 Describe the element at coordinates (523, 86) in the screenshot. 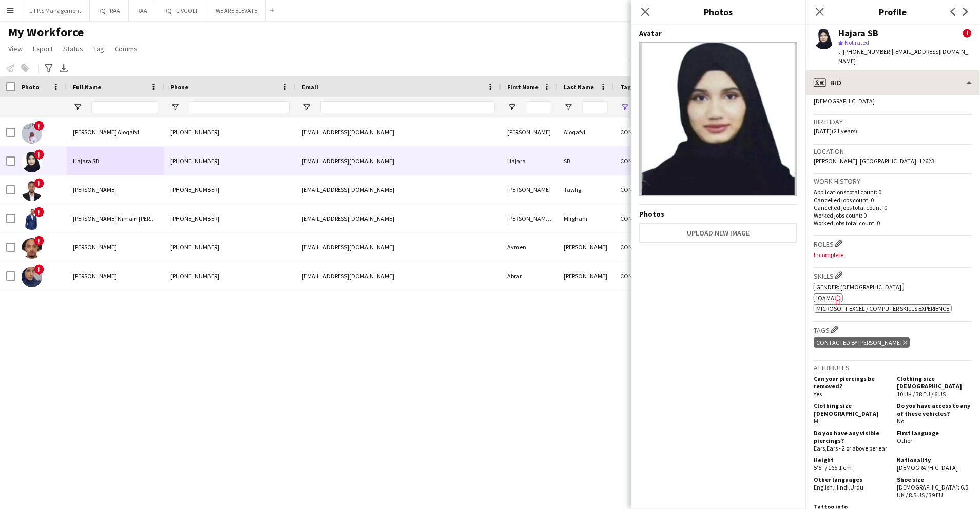

I see `span: First Name` at that location.